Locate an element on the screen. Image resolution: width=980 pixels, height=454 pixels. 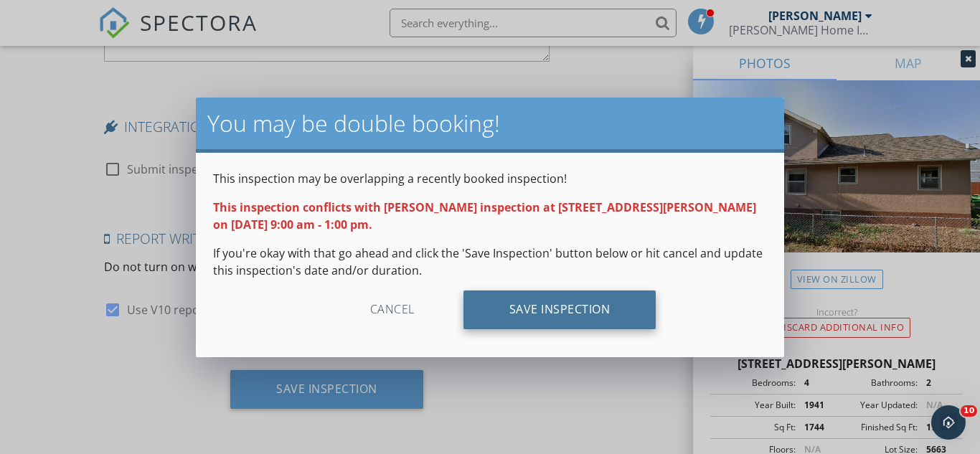
div: Save Inspection is located at coordinates (560, 309).